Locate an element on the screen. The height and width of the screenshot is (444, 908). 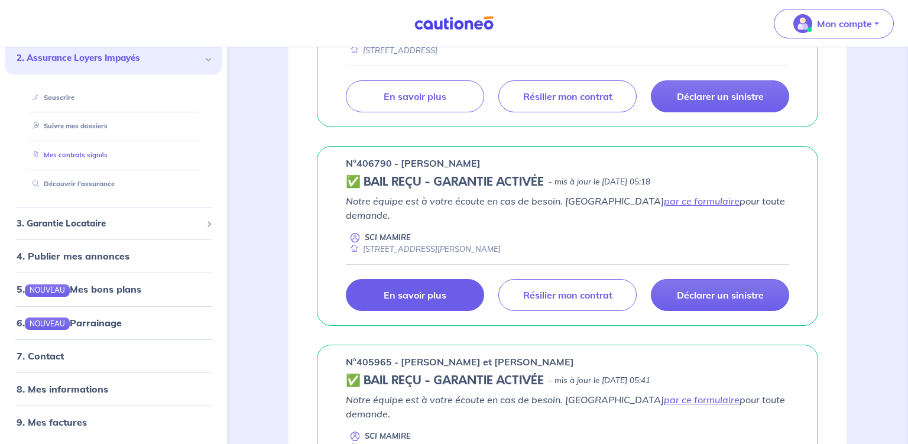
button: illu_account_valid_menu.svgMon compte is located at coordinates (834, 24).